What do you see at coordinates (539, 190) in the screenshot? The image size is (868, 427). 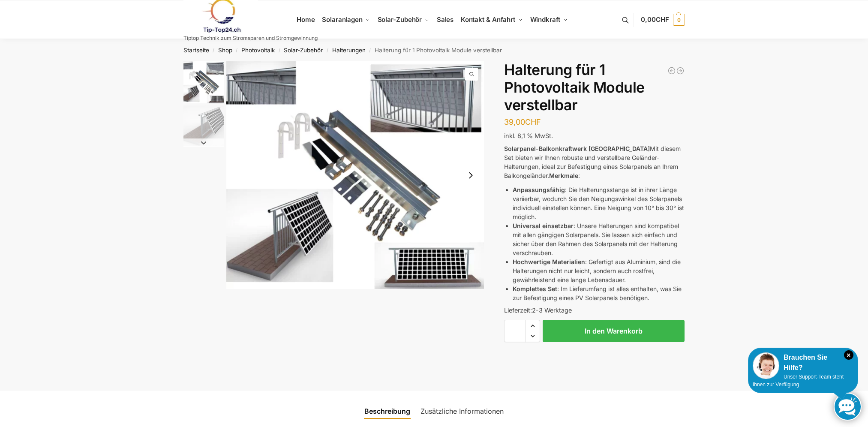 I see `strong: Anpassungsfähig` at bounding box center [539, 190].